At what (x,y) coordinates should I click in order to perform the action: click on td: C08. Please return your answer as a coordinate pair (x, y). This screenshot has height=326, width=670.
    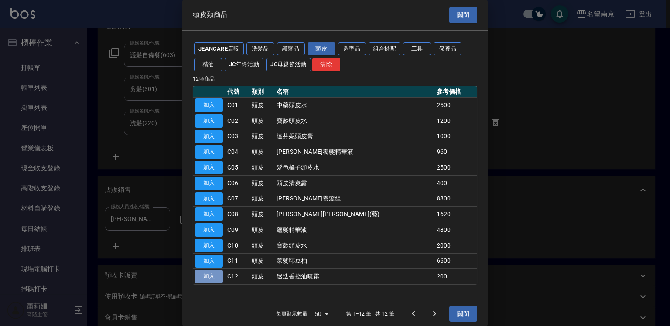
    Looking at the image, I should click on (237, 215).